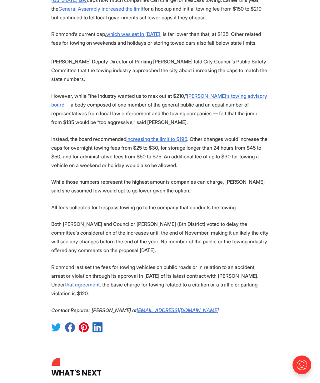 This screenshot has height=383, width=320. I want to click on p: Richmond last set the fees for towing vehicles on public roads or in relation to an accident, arr..., so click(160, 280).